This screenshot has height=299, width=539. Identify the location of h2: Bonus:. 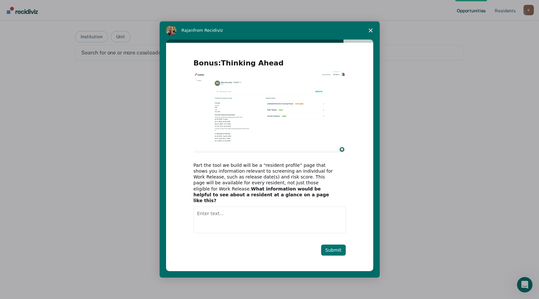
(270, 65).